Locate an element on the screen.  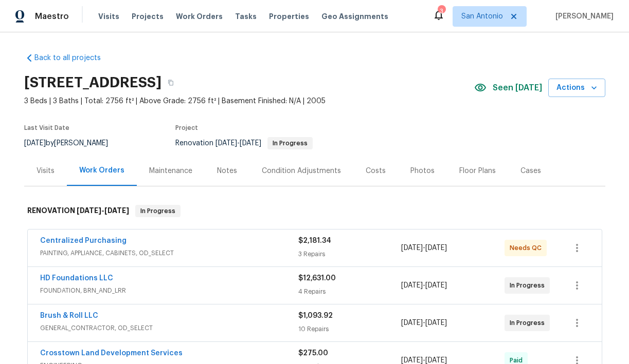
span: Visits is located at coordinates (109, 17).